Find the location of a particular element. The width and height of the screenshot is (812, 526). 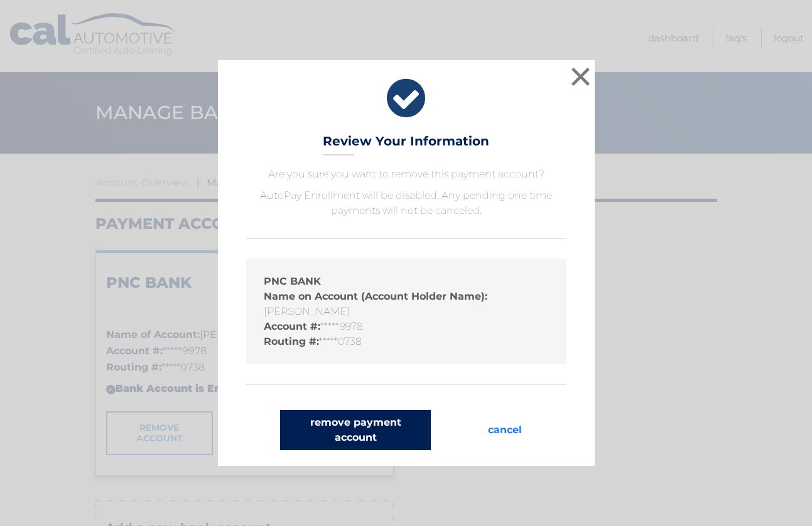

strong: Account #: is located at coordinates (292, 326).